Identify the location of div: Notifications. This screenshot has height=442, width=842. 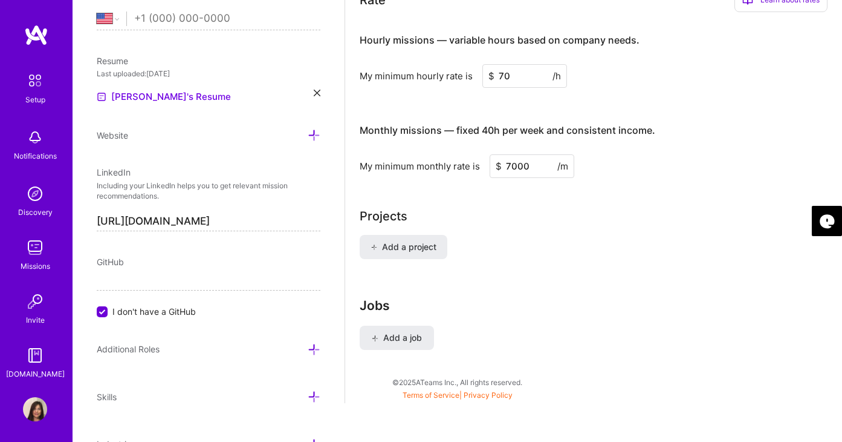
(35, 155).